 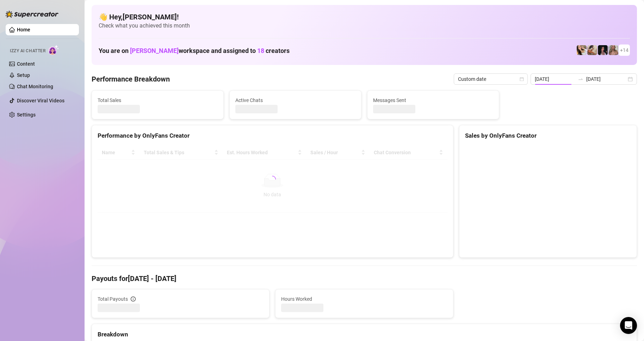 What do you see at coordinates (606, 79) in the screenshot?
I see `input: End date` at bounding box center [606, 79].